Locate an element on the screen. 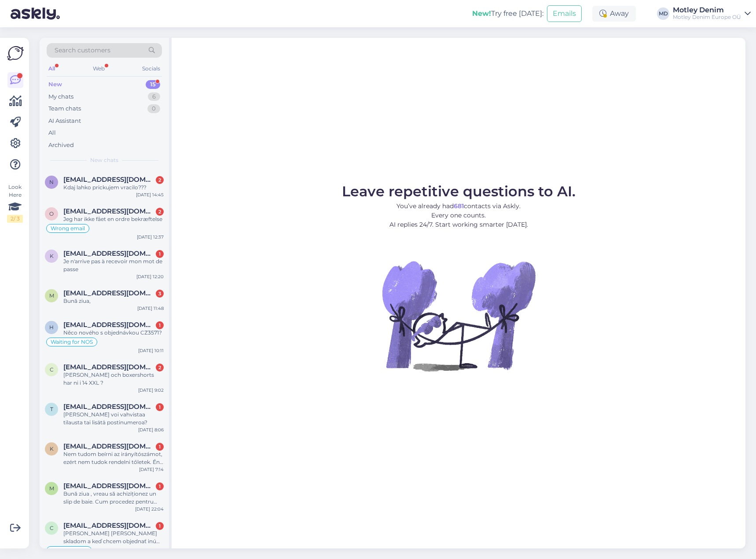  div: Look Here is located at coordinates (15, 203).